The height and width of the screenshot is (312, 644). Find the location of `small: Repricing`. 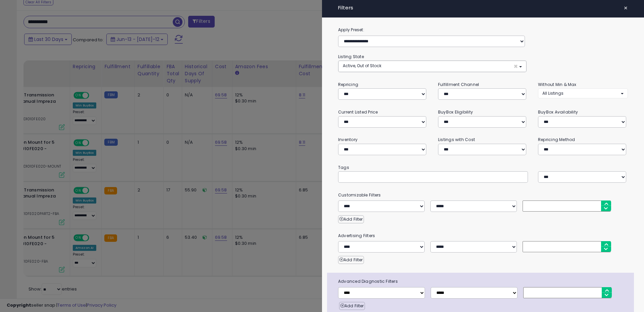

small: Repricing is located at coordinates (348, 84).